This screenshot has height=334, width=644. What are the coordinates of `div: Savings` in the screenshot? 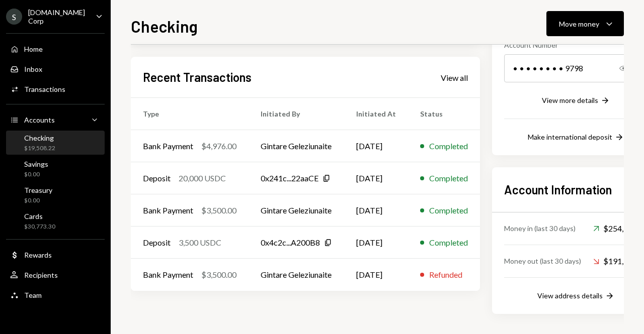 It's located at (36, 164).